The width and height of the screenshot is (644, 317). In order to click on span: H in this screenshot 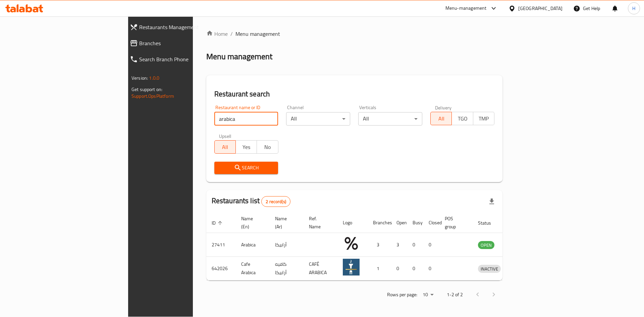, I will do `click(634, 8)`.